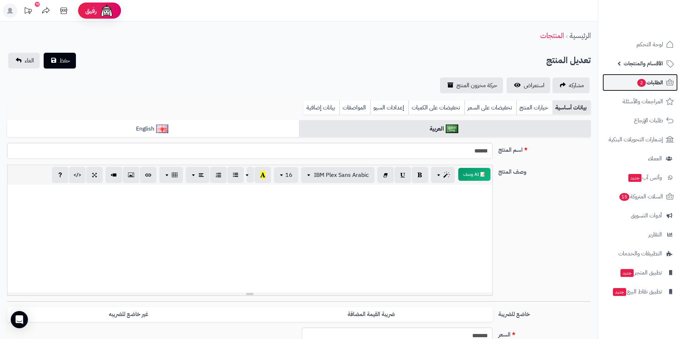  What do you see at coordinates (129, 314) in the screenshot?
I see `label: غير خاضع للضريبه` at bounding box center [129, 314].